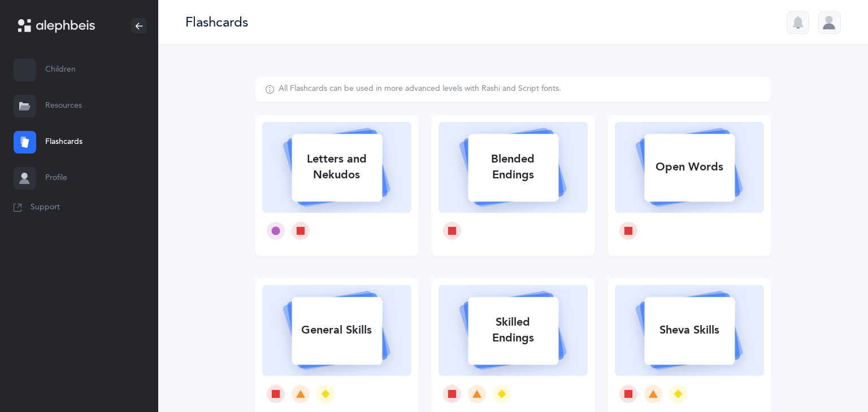  Describe the element at coordinates (689, 330) in the screenshot. I see `div: Sheva Skills` at that location.